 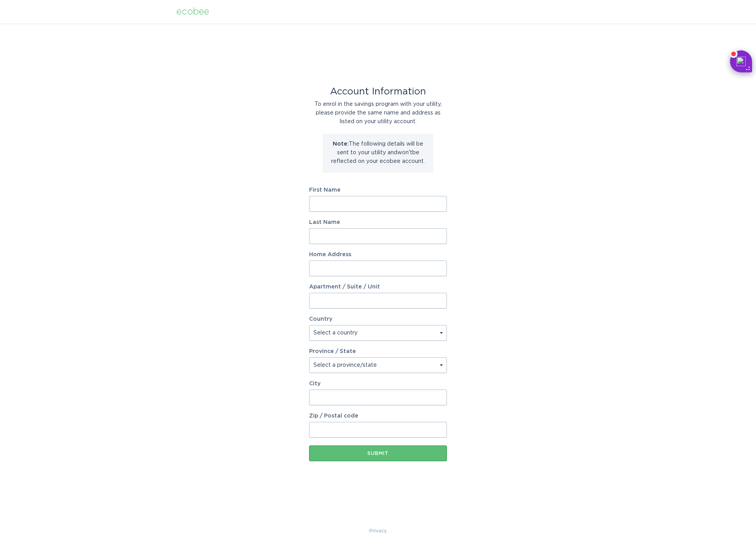 I want to click on div: Account Information, so click(x=378, y=91).